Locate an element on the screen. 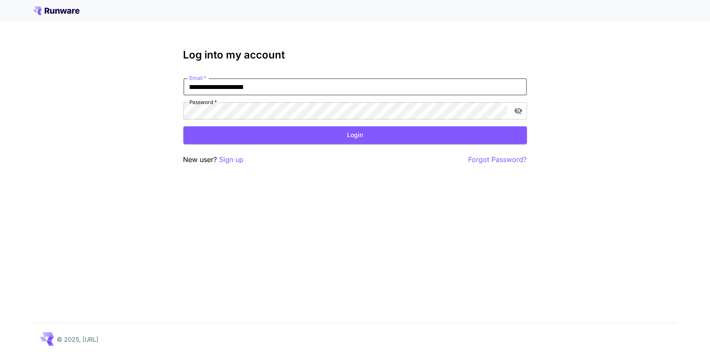 Image resolution: width=710 pixels, height=355 pixels. button: Forgot Password? is located at coordinates (498, 159).